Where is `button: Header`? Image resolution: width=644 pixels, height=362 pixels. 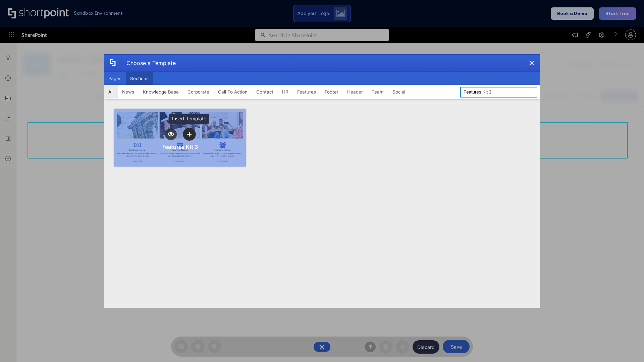
button: Header is located at coordinates (355, 92).